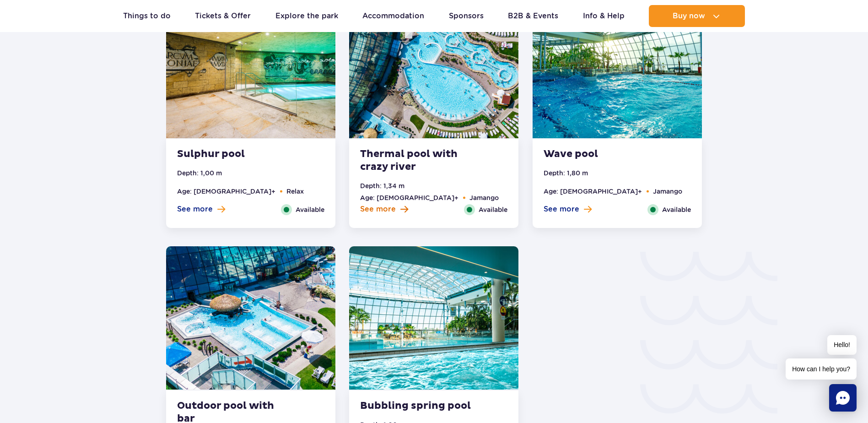  What do you see at coordinates (821, 369) in the screenshot?
I see `span: How can I help you?` at bounding box center [821, 369].